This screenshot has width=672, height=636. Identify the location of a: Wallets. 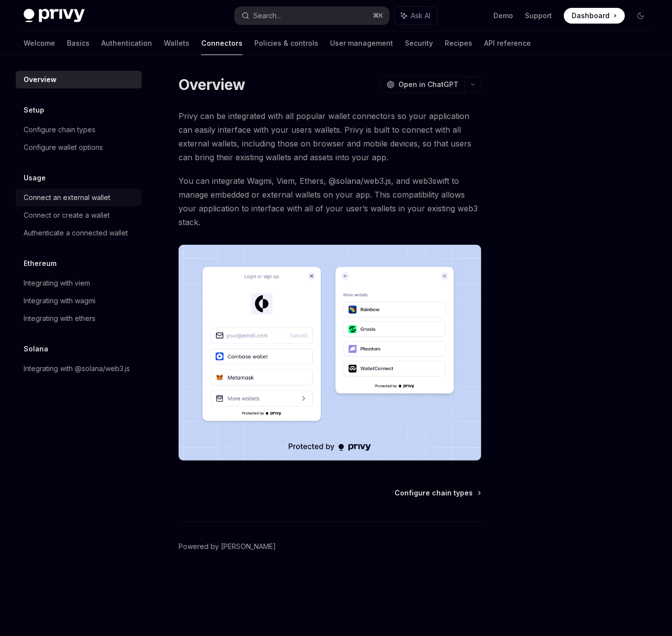
(177, 44).